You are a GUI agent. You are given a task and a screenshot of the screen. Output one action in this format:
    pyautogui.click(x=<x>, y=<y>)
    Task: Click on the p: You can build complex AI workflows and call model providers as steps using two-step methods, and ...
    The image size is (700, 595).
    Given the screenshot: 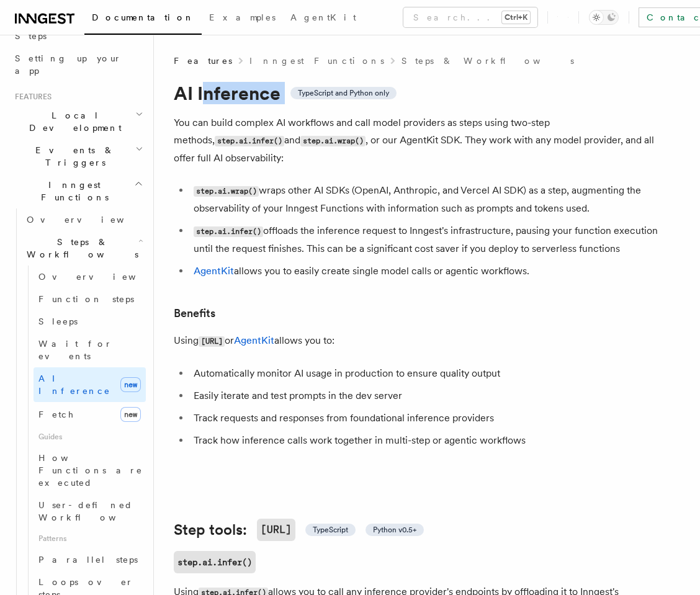 What is the action you would take?
    pyautogui.click(x=422, y=140)
    